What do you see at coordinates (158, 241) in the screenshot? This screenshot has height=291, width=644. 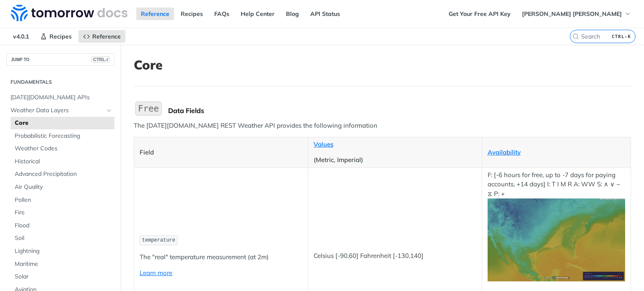 I see `span: temperature` at bounding box center [158, 241].